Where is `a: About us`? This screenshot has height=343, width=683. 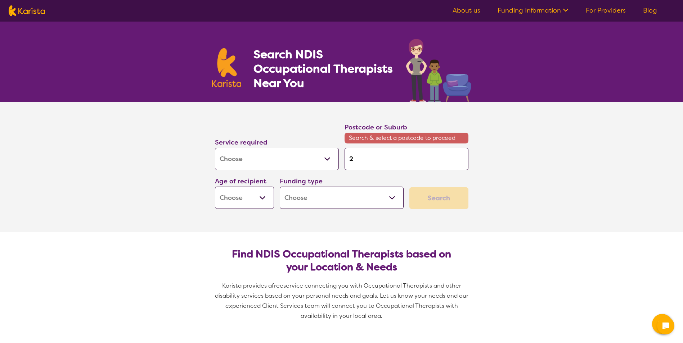
a: About us is located at coordinates (466, 10).